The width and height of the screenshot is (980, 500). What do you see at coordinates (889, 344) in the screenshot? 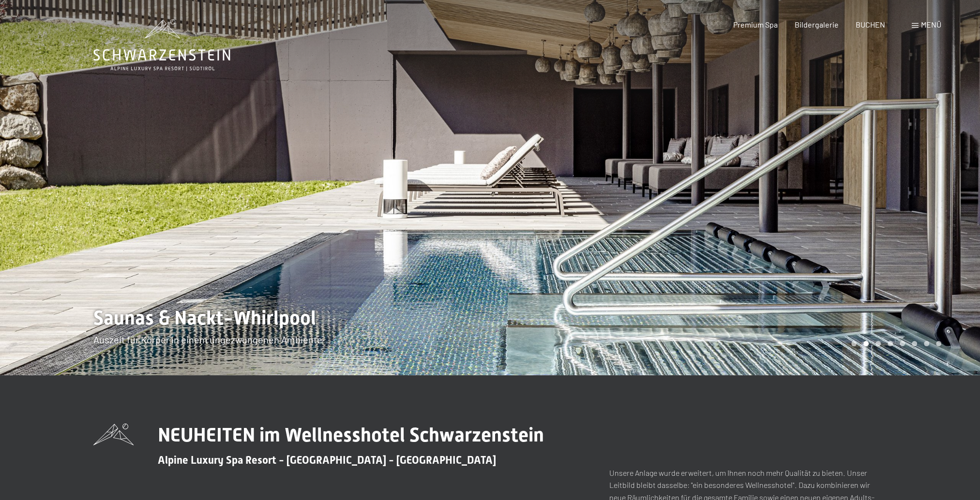
I see `div: Carousel Page 4` at bounding box center [889, 344].